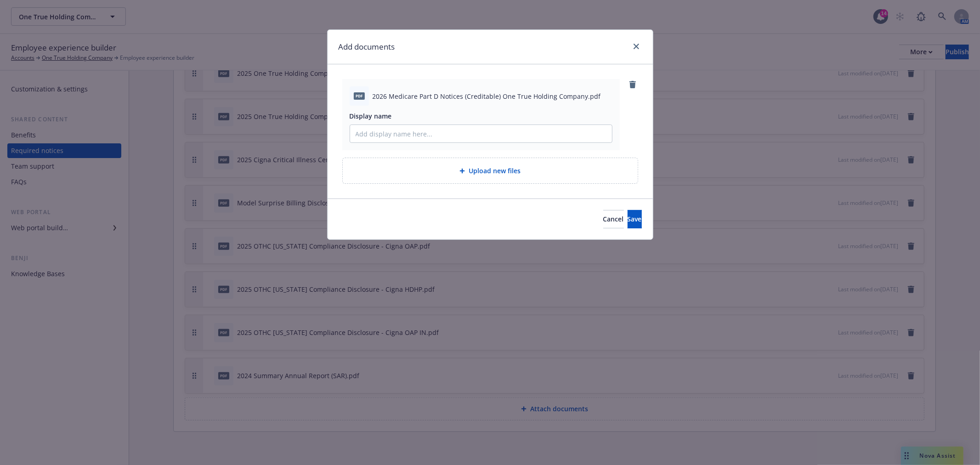  Describe the element at coordinates (487, 96) in the screenshot. I see `span: 2026 Medicare Part D Notices (Creditable) One True Holding Company.pdf` at that location.